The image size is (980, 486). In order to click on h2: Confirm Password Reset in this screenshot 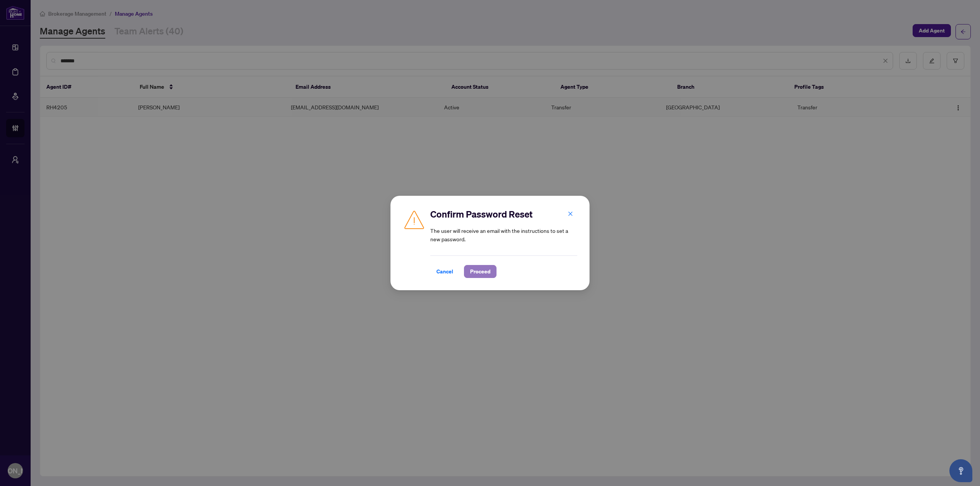, I will do `click(503, 214)`.